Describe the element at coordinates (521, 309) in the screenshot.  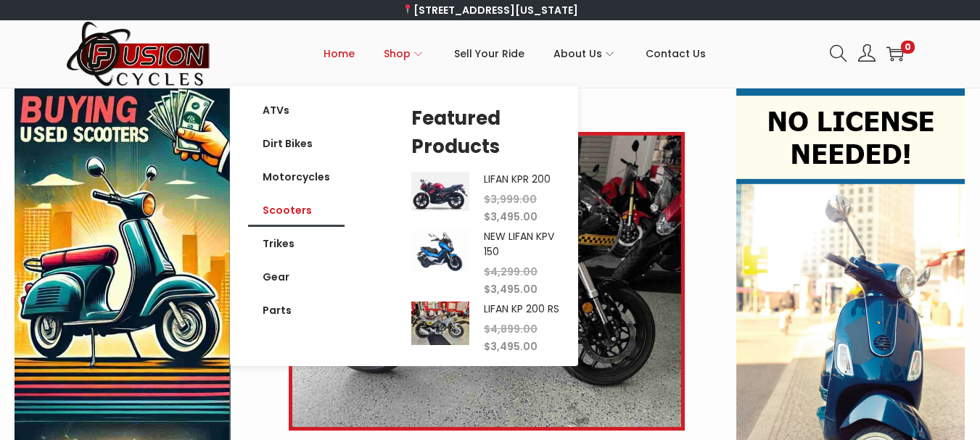
I see `a: LIFAN KP 200 RS` at that location.